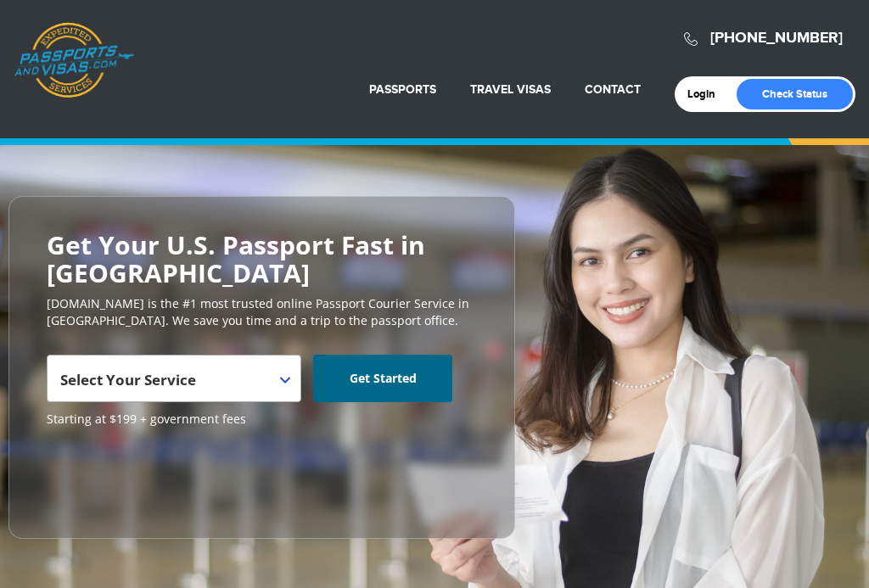  Describe the element at coordinates (510, 89) in the screenshot. I see `a: Travel Visas` at that location.